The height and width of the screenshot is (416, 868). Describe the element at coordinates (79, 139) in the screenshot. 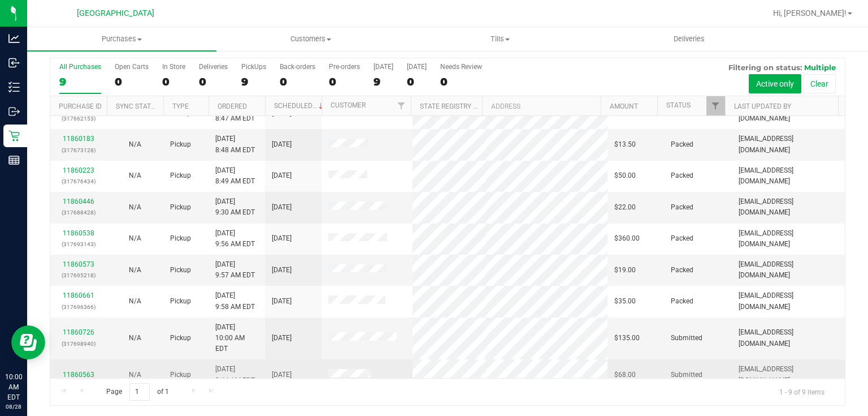

I see `a: 11860183` at that location.